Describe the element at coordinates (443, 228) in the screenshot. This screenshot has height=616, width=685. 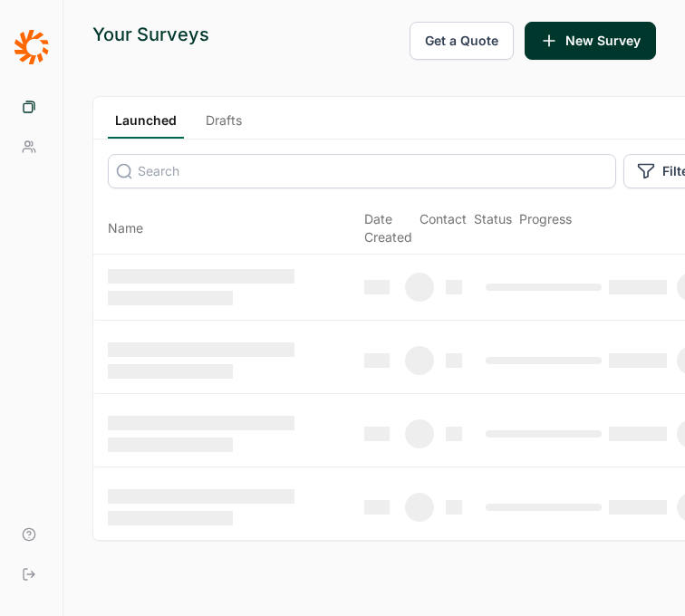
I see `div: Contact` at that location.